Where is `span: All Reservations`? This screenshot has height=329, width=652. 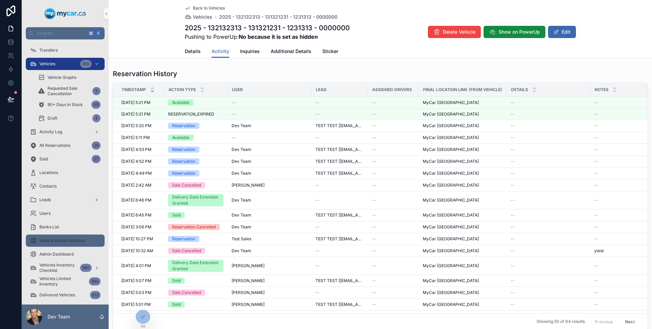
span: All Reservations is located at coordinates (55, 145).